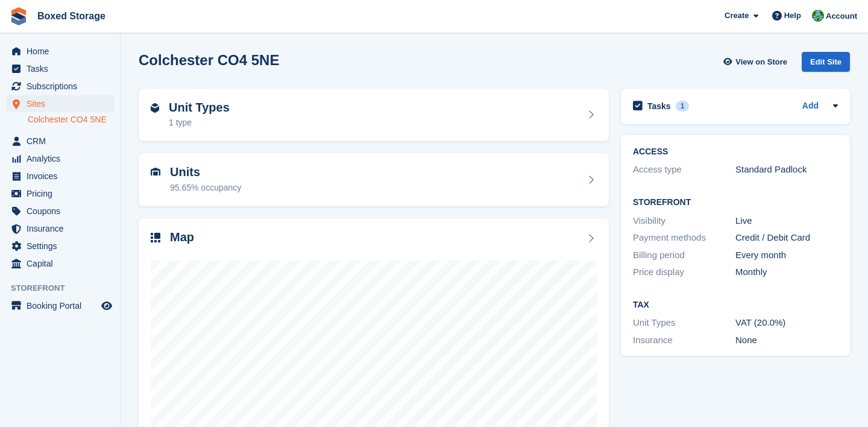 The image size is (868, 427). I want to click on div: Billing period, so click(684, 255).